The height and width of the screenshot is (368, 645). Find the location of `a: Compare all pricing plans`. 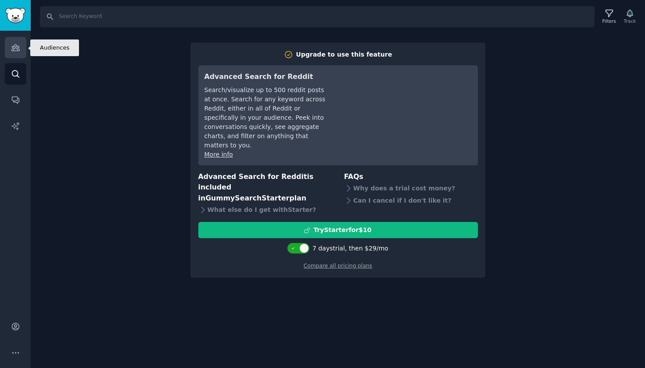

a: Compare all pricing plans is located at coordinates (338, 266).